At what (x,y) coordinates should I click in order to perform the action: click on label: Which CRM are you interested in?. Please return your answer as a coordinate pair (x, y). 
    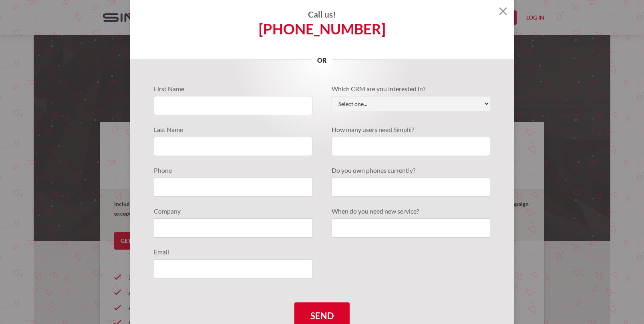
    Looking at the image, I should click on (411, 89).